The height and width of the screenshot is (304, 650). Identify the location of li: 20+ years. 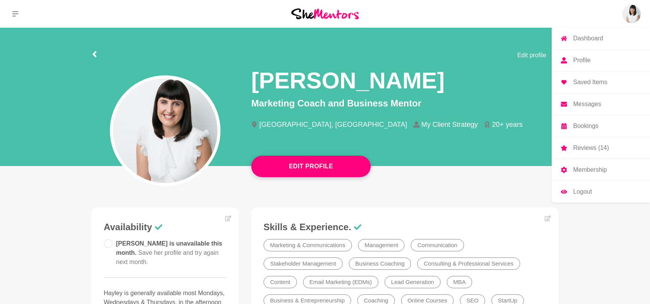
(506, 124).